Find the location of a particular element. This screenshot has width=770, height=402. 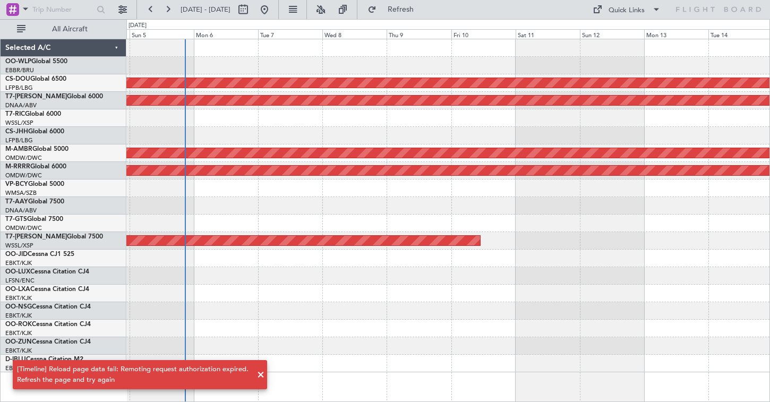

button: Quick Links is located at coordinates (627, 10).